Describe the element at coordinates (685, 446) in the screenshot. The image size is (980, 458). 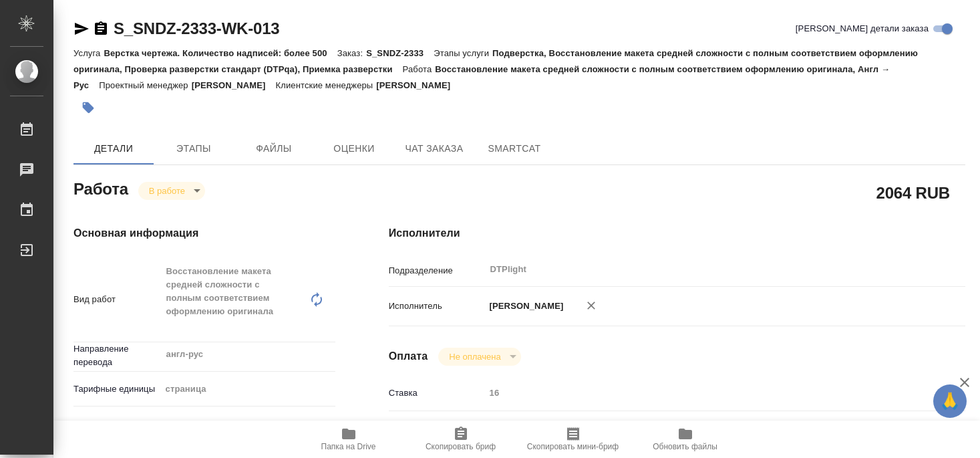
I see `span: Обновить файлы` at that location.